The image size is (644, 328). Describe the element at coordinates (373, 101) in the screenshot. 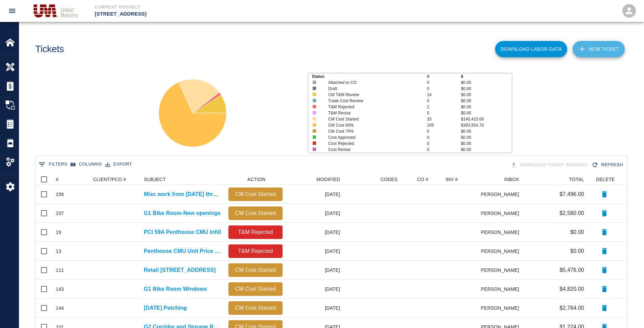

I see `p: Trade Cost Review` at that location.